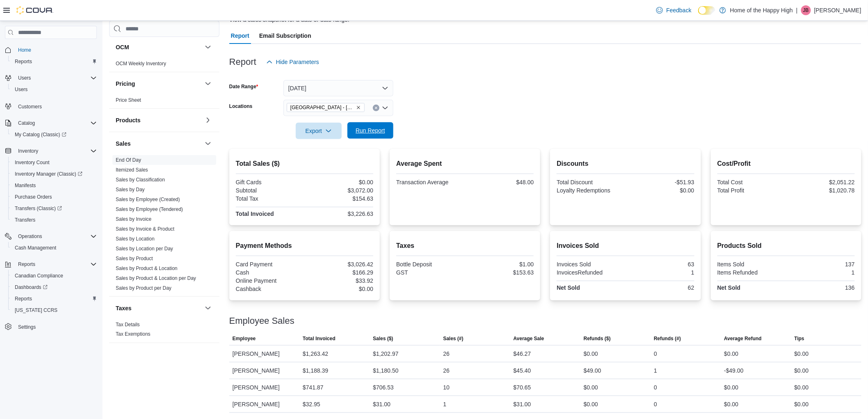 The image size is (868, 419). I want to click on span: OCM Weekly Inventory, so click(140, 63).